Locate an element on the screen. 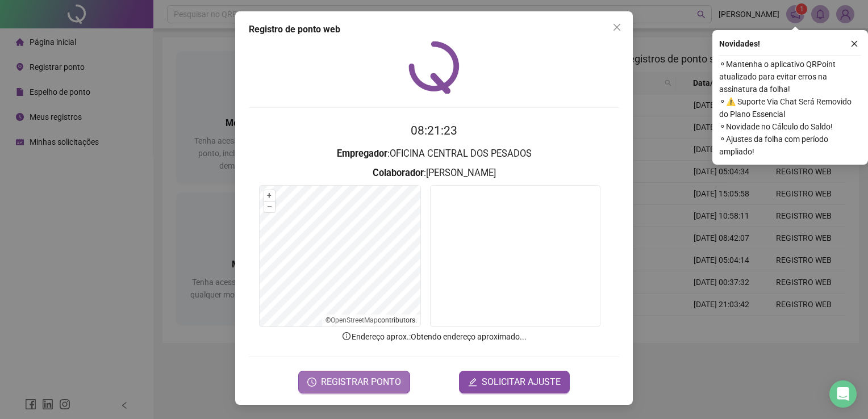 The height and width of the screenshot is (419, 868). strong: Colaborador is located at coordinates (398, 173).